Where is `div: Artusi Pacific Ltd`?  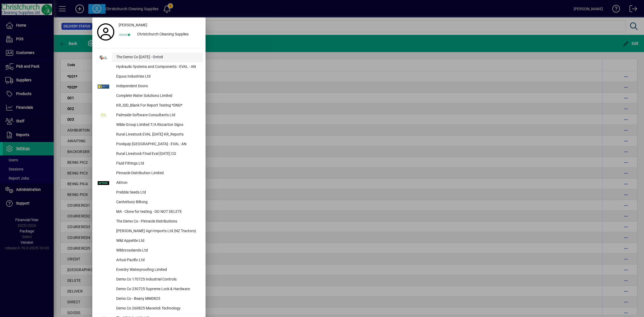 div: Artusi Pacific Ltd is located at coordinates (157, 260).